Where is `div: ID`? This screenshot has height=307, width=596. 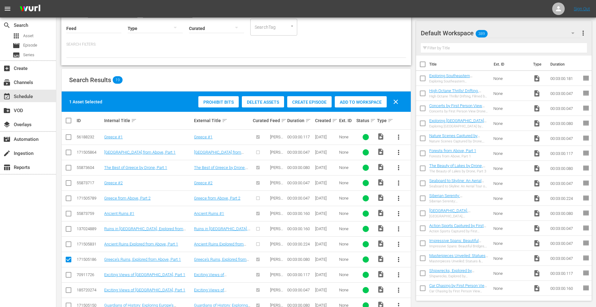
div: ID is located at coordinates (89, 121).